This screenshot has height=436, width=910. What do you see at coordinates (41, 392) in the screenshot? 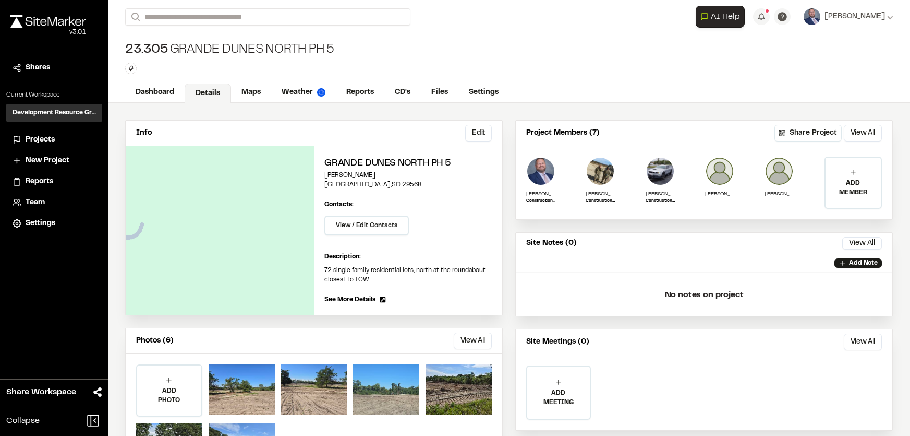
I see `span: Share Workspace` at bounding box center [41, 392].